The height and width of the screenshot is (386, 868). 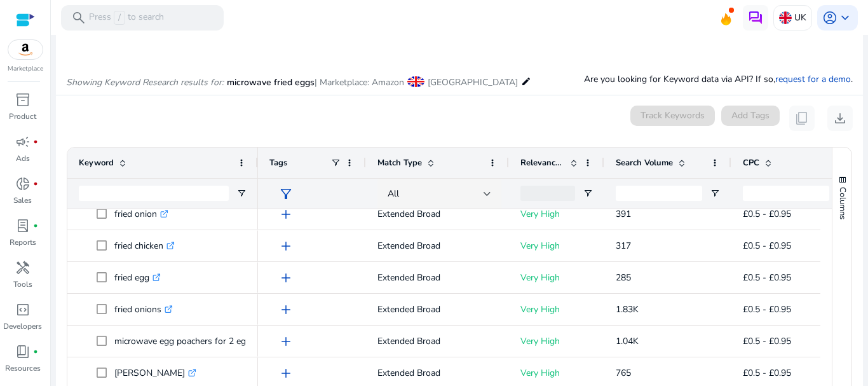 What do you see at coordinates (22, 116) in the screenshot?
I see `p: Product` at bounding box center [22, 116].